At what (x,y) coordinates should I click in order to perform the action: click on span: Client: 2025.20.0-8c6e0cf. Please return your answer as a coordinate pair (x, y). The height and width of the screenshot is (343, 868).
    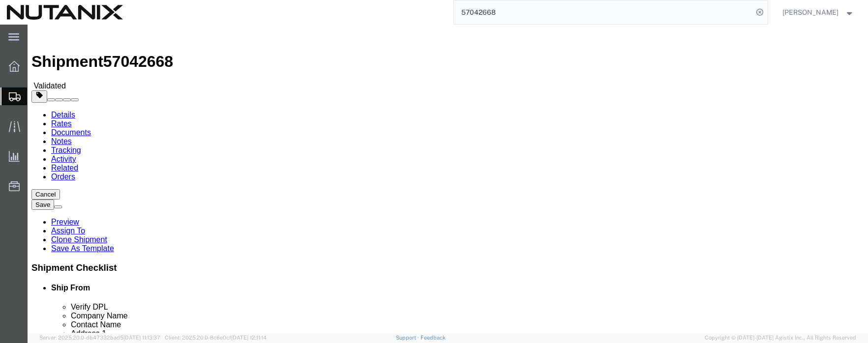
    Looking at the image, I should click on (216, 337).